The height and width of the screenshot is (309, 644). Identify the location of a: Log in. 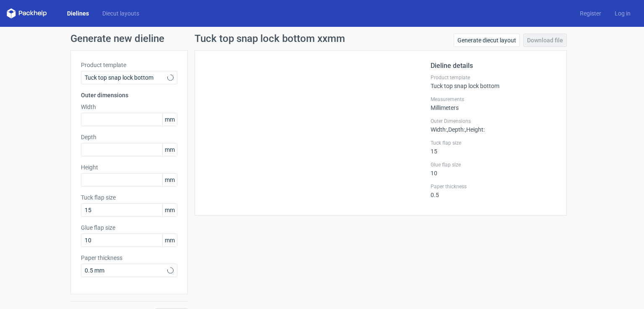
(622, 14).